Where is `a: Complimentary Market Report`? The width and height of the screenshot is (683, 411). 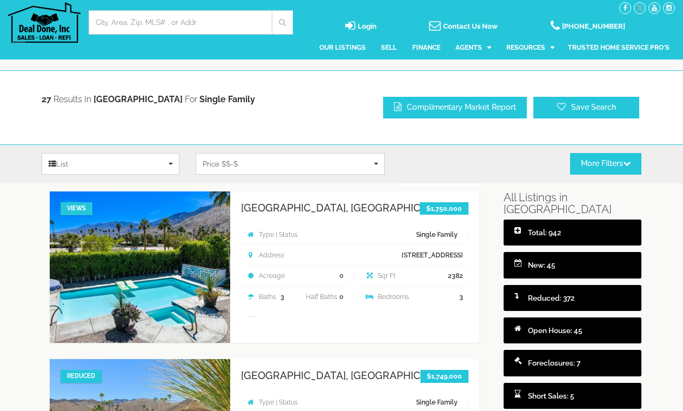 a: Complimentary Market Report is located at coordinates (455, 107).